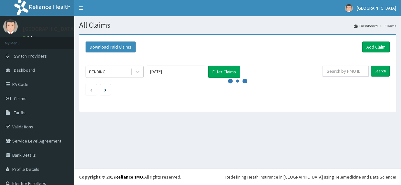 This screenshot has height=185, width=401. Describe the element at coordinates (20, 99) in the screenshot. I see `span: Claims` at that location.